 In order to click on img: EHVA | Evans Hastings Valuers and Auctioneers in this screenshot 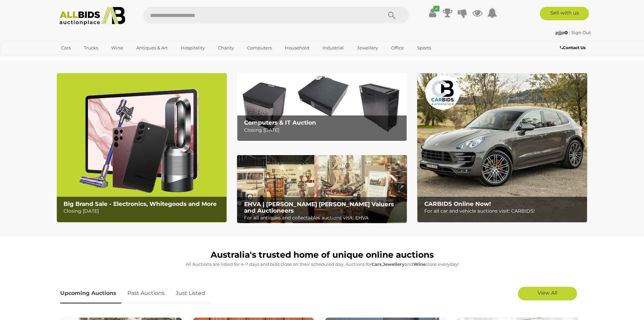, I will do `click(322, 189)`.